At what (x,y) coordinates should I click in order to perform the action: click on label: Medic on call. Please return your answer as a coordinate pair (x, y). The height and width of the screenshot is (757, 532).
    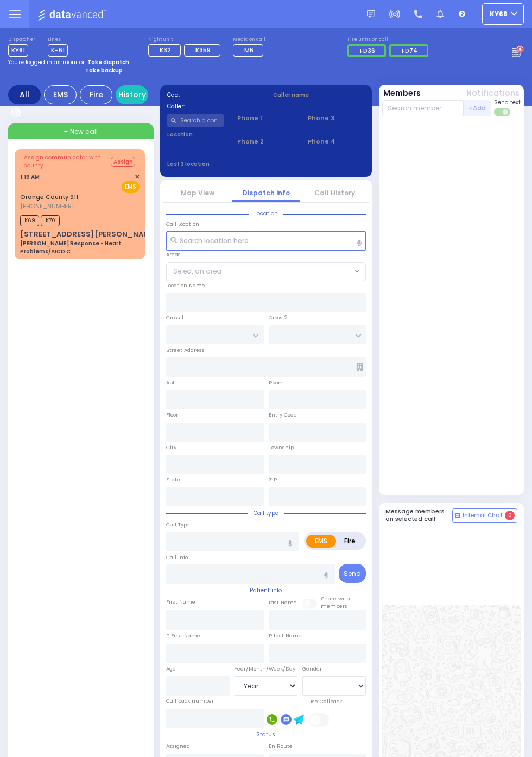
    Looking at the image, I should click on (250, 40).